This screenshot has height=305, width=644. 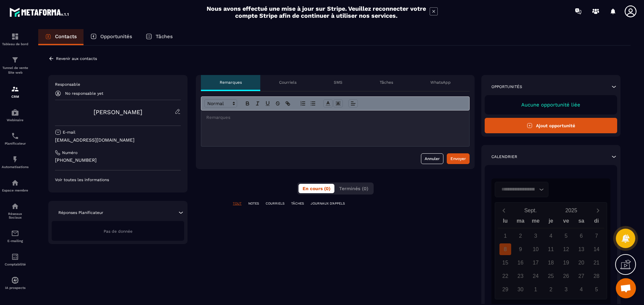 What do you see at coordinates (118, 232) in the screenshot?
I see `span: Pas de donnée` at bounding box center [118, 232].